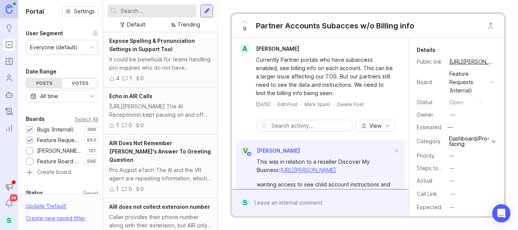  Describe the element at coordinates (55, 130) in the screenshot. I see `div: Bugs (Internal)` at that location.